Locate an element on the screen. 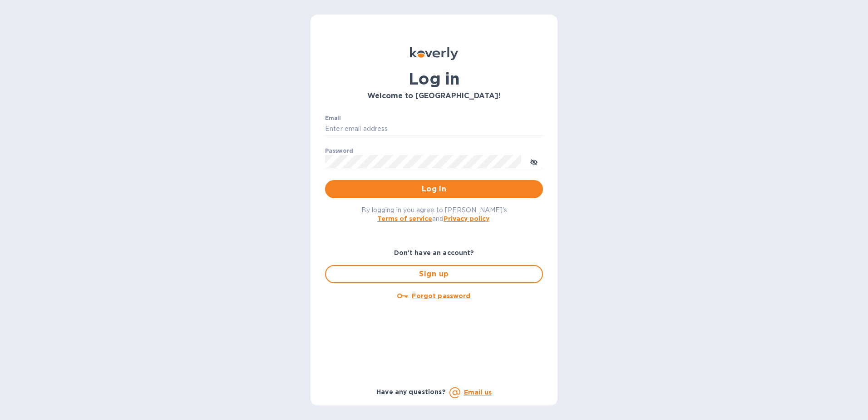 The width and height of the screenshot is (868, 420). label: Email is located at coordinates (333, 118).